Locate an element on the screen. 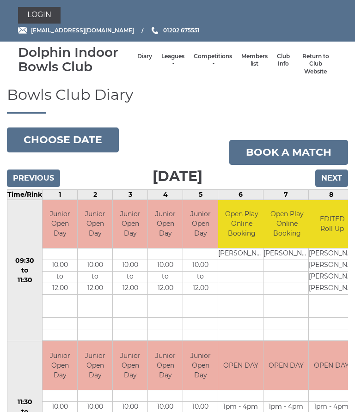  a: Login is located at coordinates (39, 15).